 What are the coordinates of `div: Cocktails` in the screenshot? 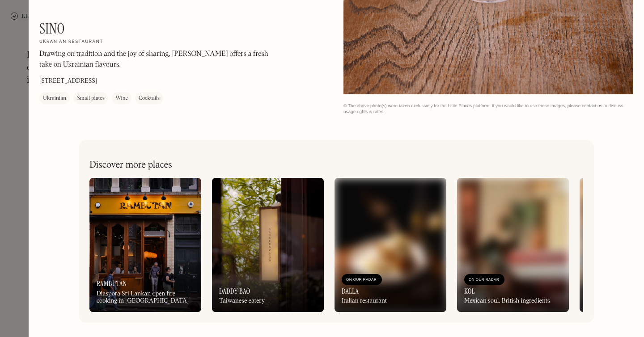 It's located at (149, 99).